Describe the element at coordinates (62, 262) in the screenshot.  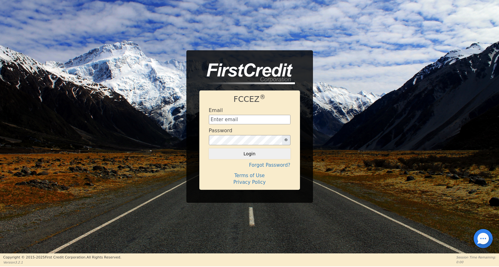
I see `p: Version 3.2.1` at that location.